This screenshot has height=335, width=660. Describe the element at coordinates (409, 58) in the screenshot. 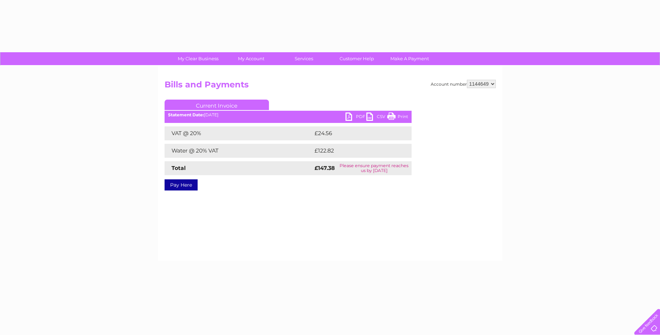

I see `a: Make A Payment` at that location.